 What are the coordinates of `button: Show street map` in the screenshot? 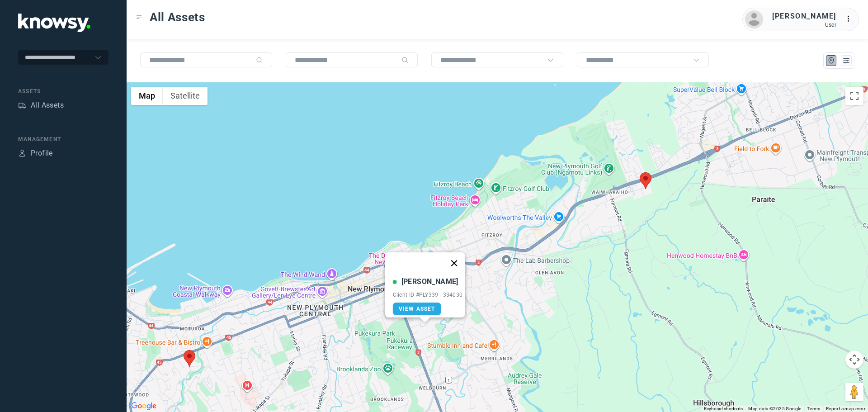 It's located at (147, 96).